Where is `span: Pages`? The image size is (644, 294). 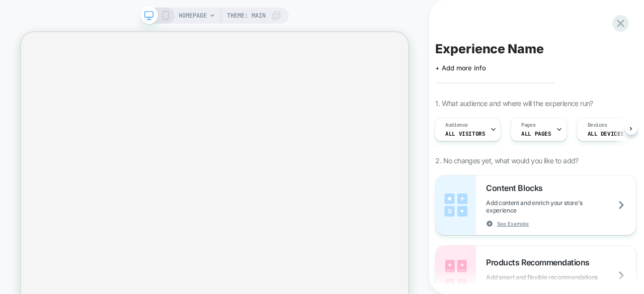
span: Pages is located at coordinates (529, 125).